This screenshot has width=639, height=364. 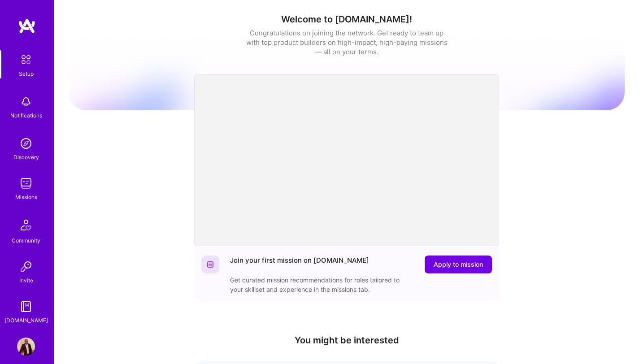 What do you see at coordinates (26, 74) in the screenshot?
I see `div: Setup` at bounding box center [26, 74].